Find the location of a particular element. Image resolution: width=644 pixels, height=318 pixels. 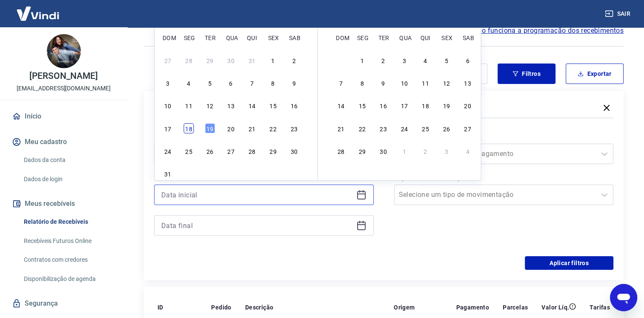

button: Meus recebíveis is located at coordinates (63, 204).